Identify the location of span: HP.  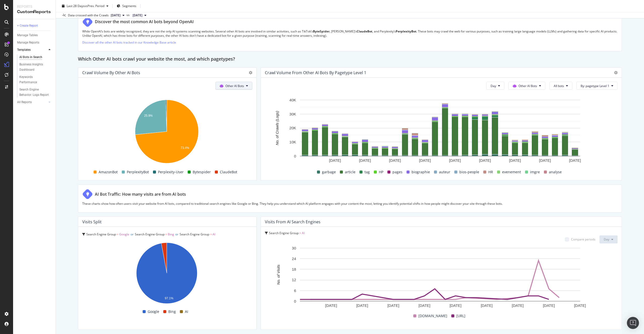
(381, 172).